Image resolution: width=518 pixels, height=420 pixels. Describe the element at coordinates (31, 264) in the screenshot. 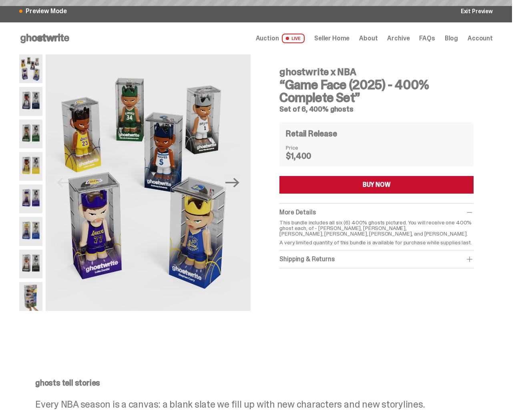

I see `img: NBA-400-HG-Wemby.png` at that location.